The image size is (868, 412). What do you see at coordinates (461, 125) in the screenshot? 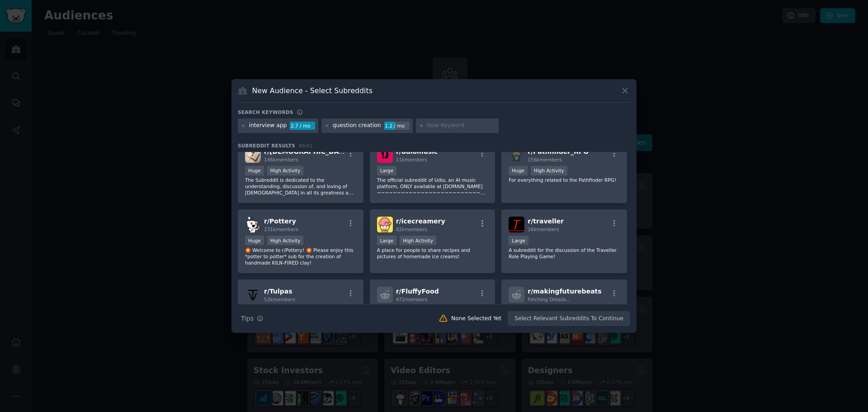
I see `input: New Keyword` at bounding box center [461, 125].